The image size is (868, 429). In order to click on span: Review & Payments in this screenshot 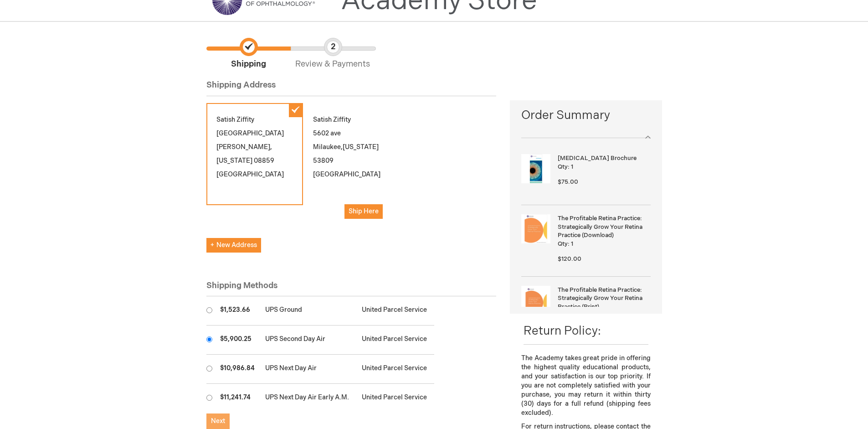, I will do `click(332, 54)`.